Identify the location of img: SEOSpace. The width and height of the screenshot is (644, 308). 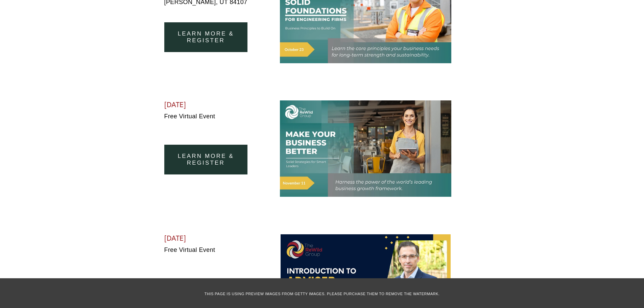
(51, 8).